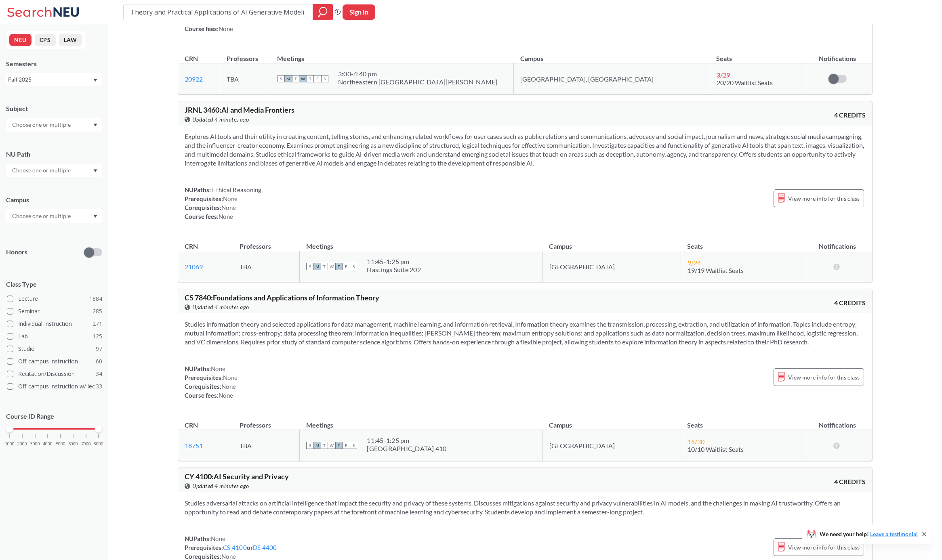  What do you see at coordinates (54, 386) in the screenshot?
I see `label: Off-campus instruction w/ lec` at bounding box center [54, 386].